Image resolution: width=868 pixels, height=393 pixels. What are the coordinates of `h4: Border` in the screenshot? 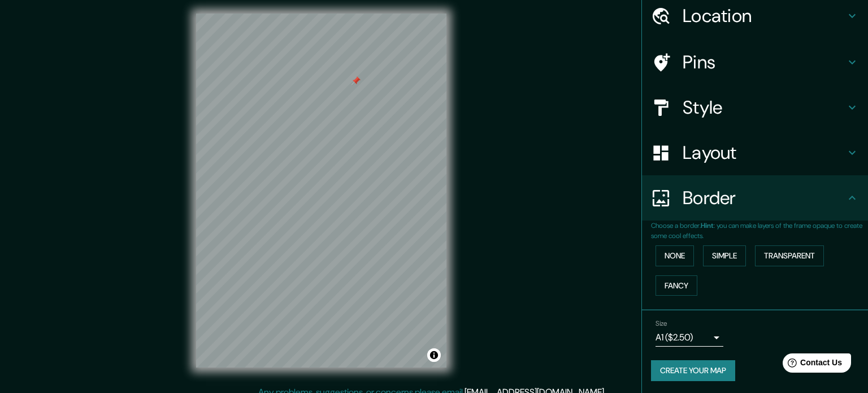 It's located at (764, 198).